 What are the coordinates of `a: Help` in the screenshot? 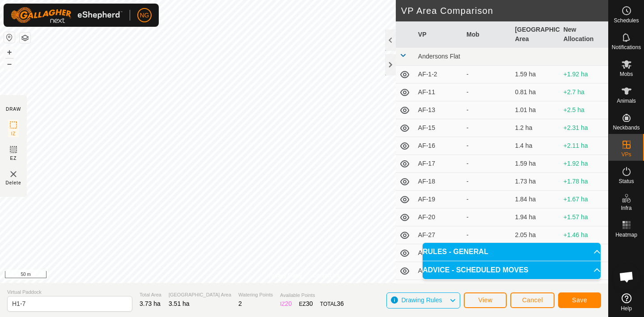 It's located at (626, 303).